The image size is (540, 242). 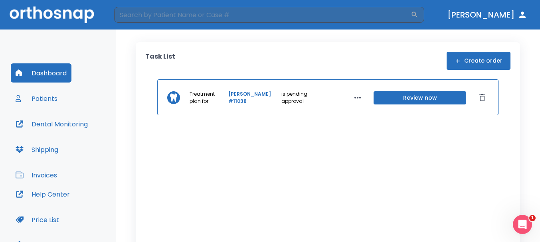 What do you see at coordinates (37, 150) in the screenshot?
I see `a: Shipping` at bounding box center [37, 150].